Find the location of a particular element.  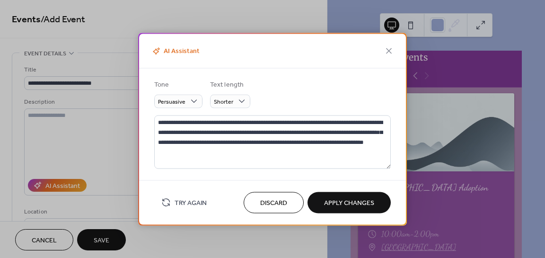

div: Tone is located at coordinates (177, 84).